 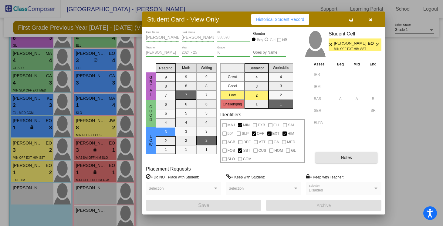 I want to click on span: Great, so click(x=151, y=86).